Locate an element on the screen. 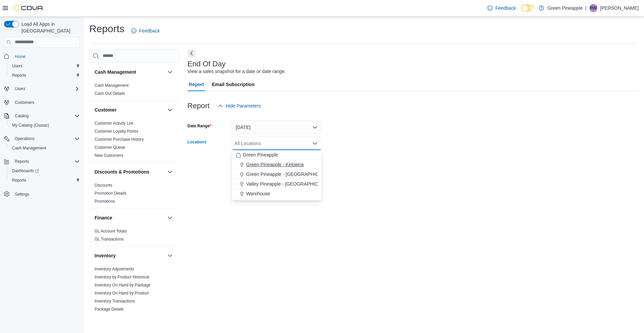 This screenshot has height=333, width=644. span: Package Details is located at coordinates (109, 309).